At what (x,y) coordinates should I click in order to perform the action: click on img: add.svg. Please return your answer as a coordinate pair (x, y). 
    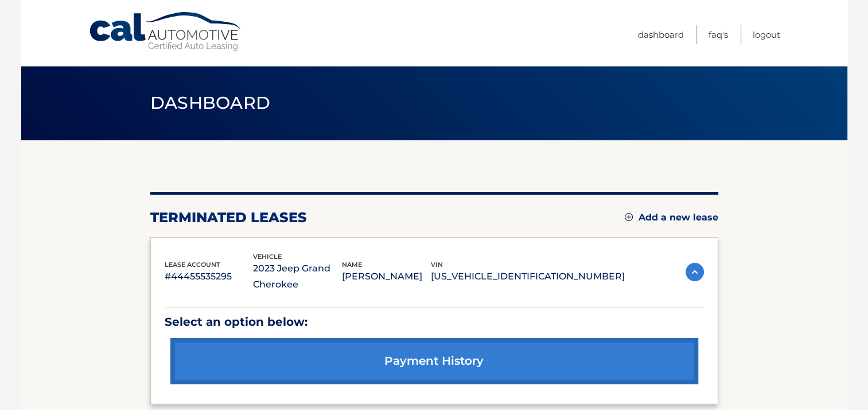
    Looking at the image, I should click on (628, 217).